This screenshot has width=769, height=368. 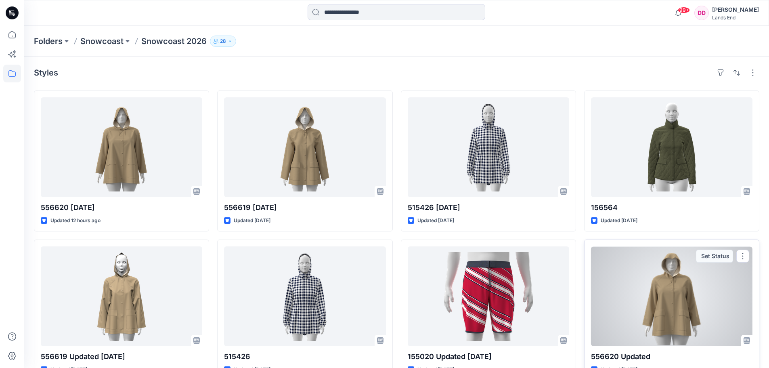 What do you see at coordinates (488, 147) in the screenshot?
I see `a: 515426 18Sep` at bounding box center [488, 147].